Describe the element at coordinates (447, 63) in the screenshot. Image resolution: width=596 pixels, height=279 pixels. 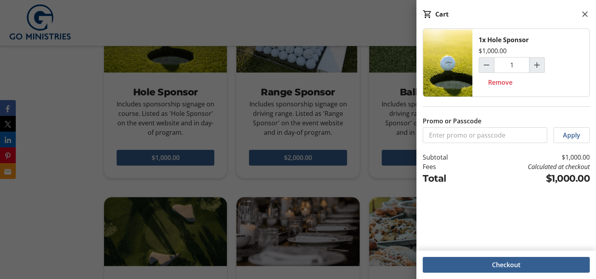
I see `img: Hole Sponsor` at that location.